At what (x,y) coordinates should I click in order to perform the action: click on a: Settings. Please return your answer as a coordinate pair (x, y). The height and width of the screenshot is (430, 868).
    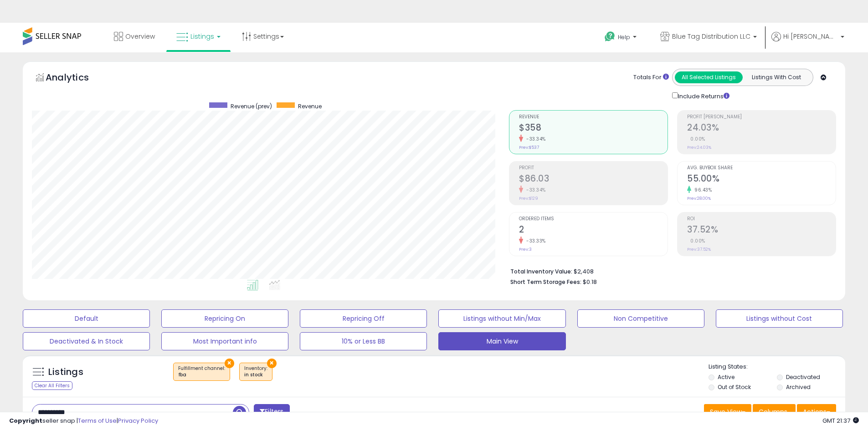
    Looking at the image, I should click on (263, 37).